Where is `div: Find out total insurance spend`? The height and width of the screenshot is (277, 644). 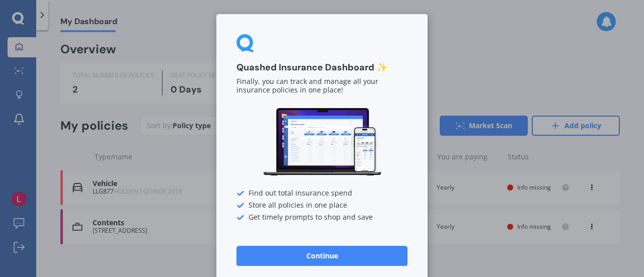 div: Find out total insurance spend is located at coordinates (322, 194).